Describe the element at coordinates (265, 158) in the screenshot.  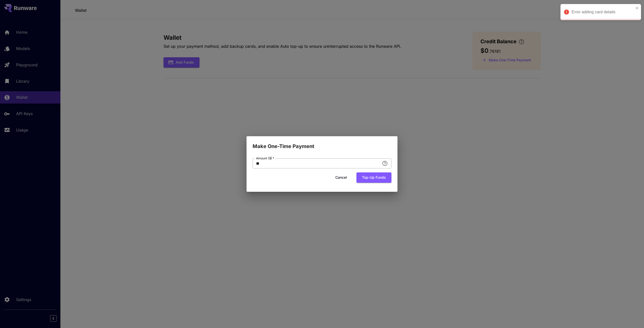
I see `label: Amount ($)` at that location.